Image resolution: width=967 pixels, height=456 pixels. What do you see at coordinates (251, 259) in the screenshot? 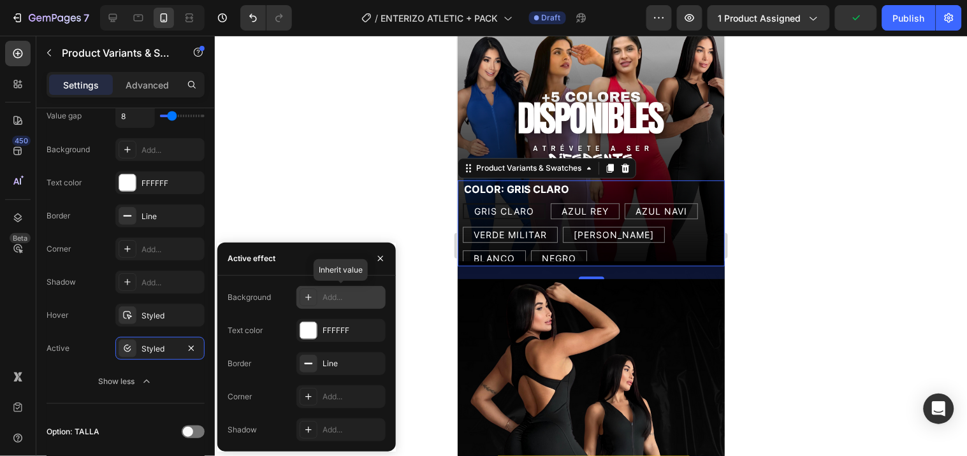
I see `div: Active effect` at bounding box center [251, 259].